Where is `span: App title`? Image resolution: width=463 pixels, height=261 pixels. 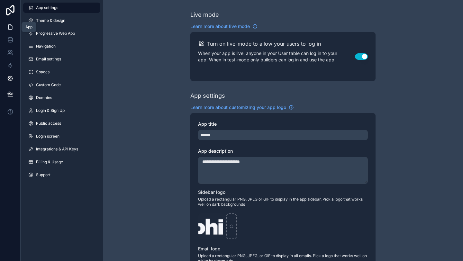
span: App title is located at coordinates (208, 124).